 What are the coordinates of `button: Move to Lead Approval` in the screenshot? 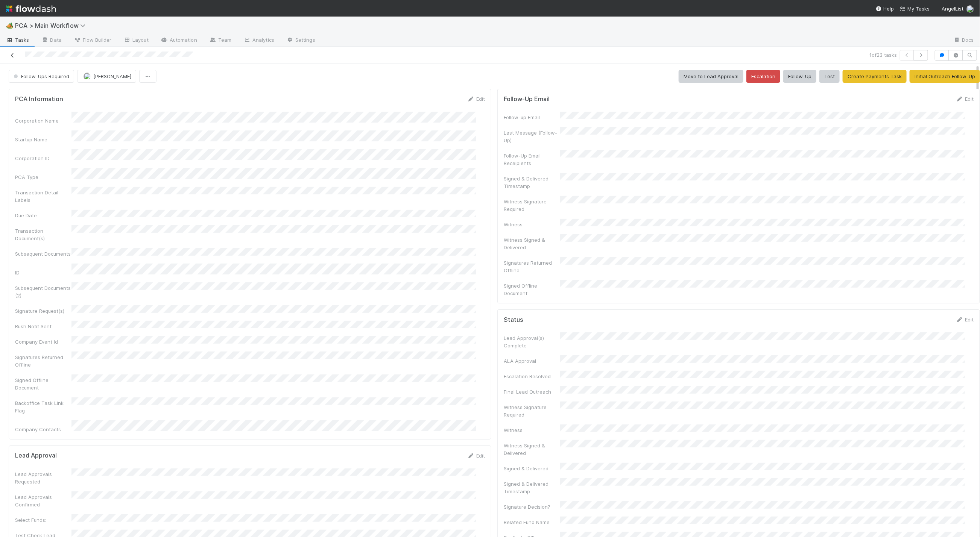 It's located at (711, 76).